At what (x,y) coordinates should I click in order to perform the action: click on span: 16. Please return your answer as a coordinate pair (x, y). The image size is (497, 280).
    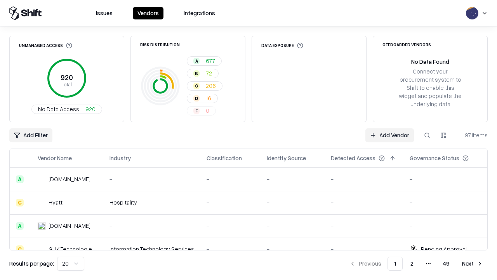
    Looking at the image, I should click on (209, 98).